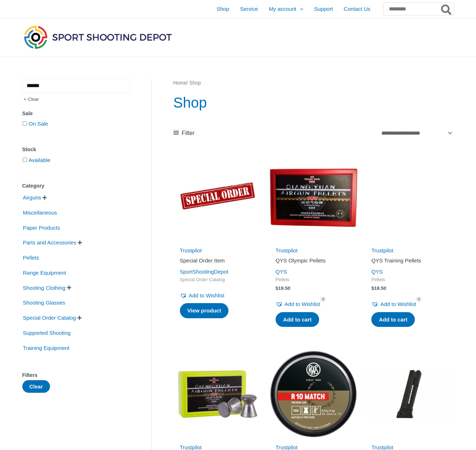 Image resolution: width=476 pixels, height=450 pixels. I want to click on div: Stock, so click(76, 149).